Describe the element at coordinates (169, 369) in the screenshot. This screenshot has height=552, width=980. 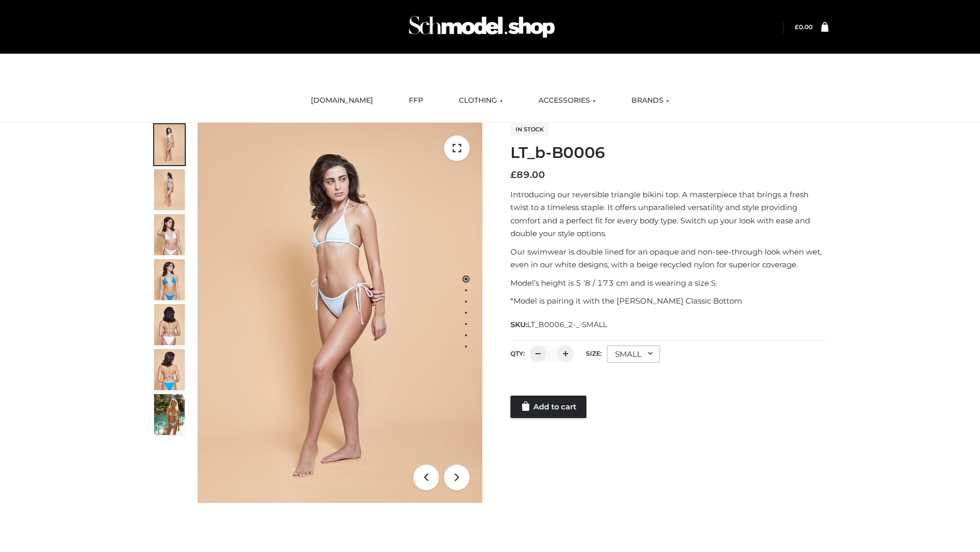
I see `img: ArielClassicBikiniTop_CloudNine_AzureSky_OW114ECO_8-scaled.jpg` at that location.